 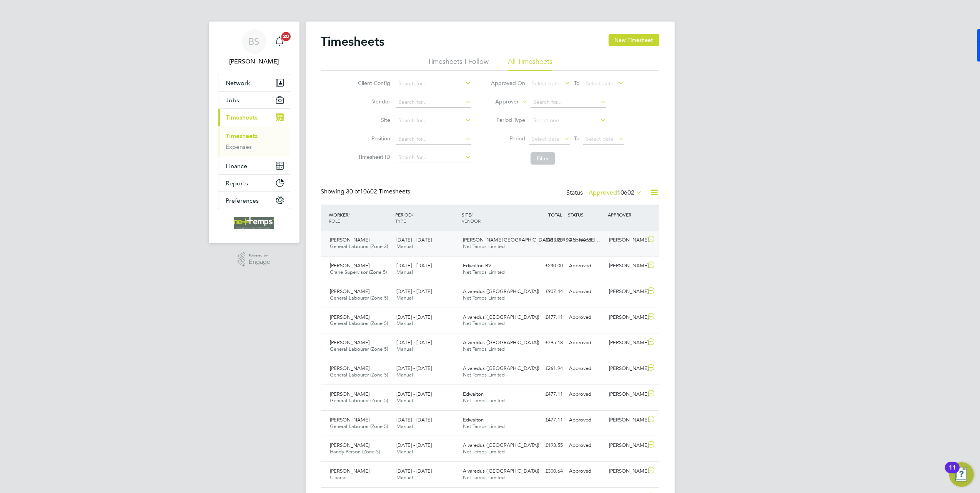 What do you see at coordinates (254, 62) in the screenshot?
I see `span: Brooke Sharp` at bounding box center [254, 62].